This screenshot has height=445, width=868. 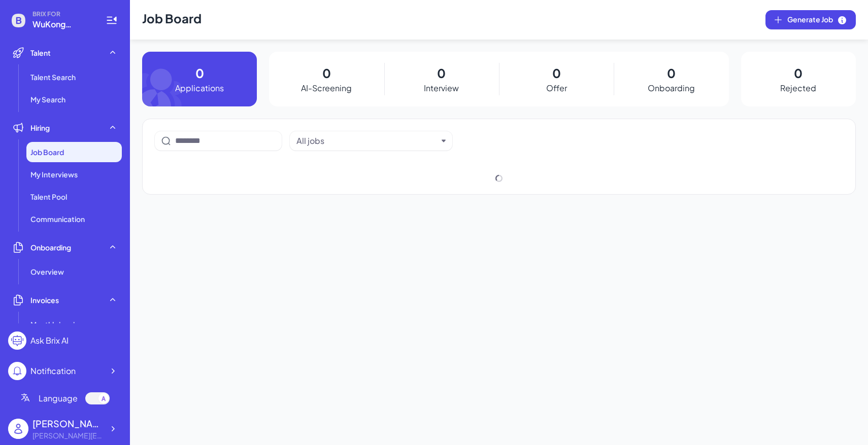 What do you see at coordinates (45, 300) in the screenshot?
I see `span: Invoices` at bounding box center [45, 300].